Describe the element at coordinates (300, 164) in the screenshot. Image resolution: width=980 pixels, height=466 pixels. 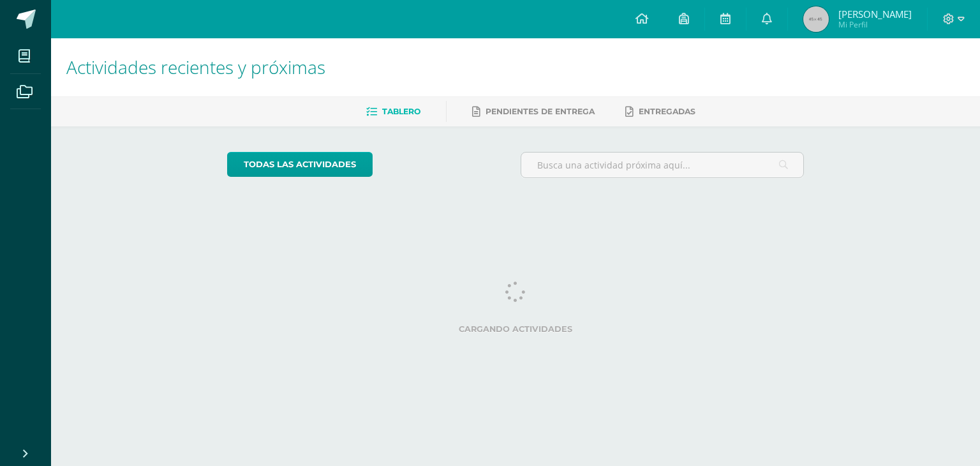
I see `a: todas las Actividades` at that location.